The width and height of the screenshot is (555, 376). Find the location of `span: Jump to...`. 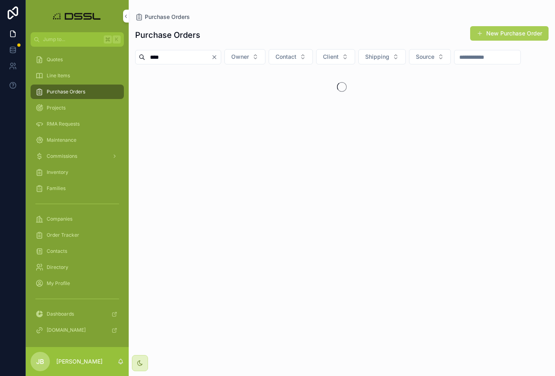

span: Jump to... is located at coordinates (72, 39).